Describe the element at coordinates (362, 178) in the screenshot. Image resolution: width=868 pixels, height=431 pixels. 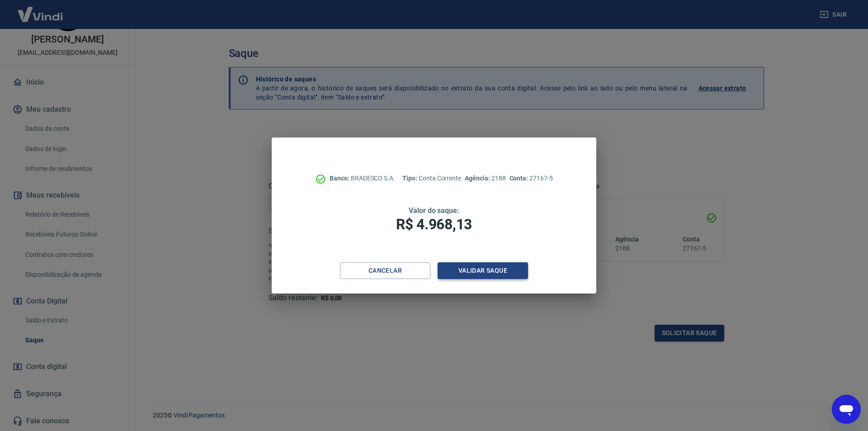
I see `p: BRADESCO S.A.` at that location.